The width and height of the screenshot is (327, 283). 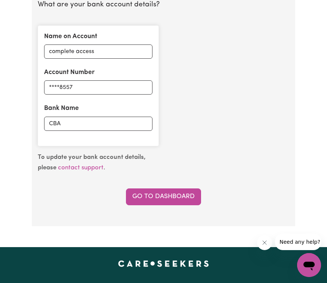 I want to click on span: Need any help?, so click(x=25, y=8).